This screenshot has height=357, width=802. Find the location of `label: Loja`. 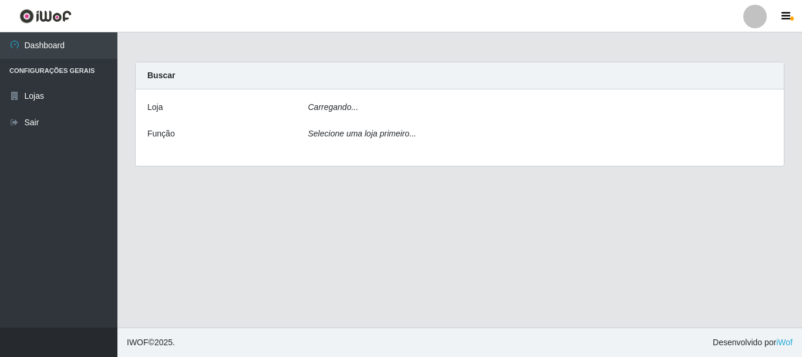

label: Loja is located at coordinates (155, 107).